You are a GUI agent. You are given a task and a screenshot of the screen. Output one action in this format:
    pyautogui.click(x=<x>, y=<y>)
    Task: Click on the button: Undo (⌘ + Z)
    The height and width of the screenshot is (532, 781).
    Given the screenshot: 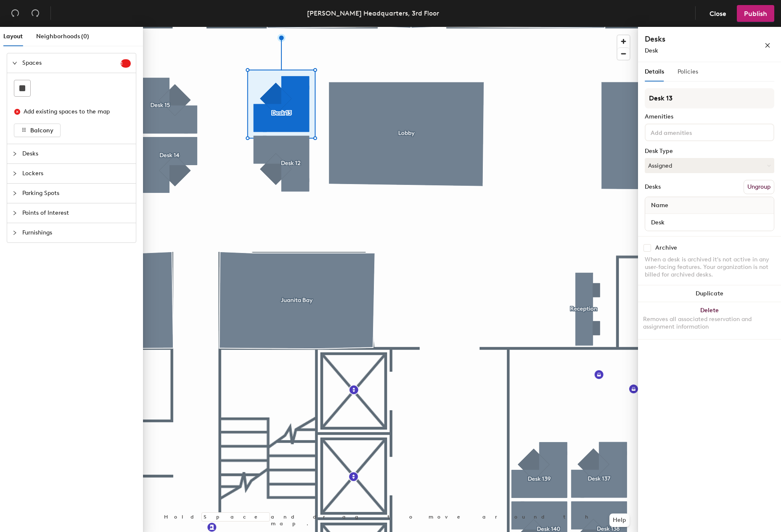 What is the action you would take?
    pyautogui.click(x=15, y=14)
    